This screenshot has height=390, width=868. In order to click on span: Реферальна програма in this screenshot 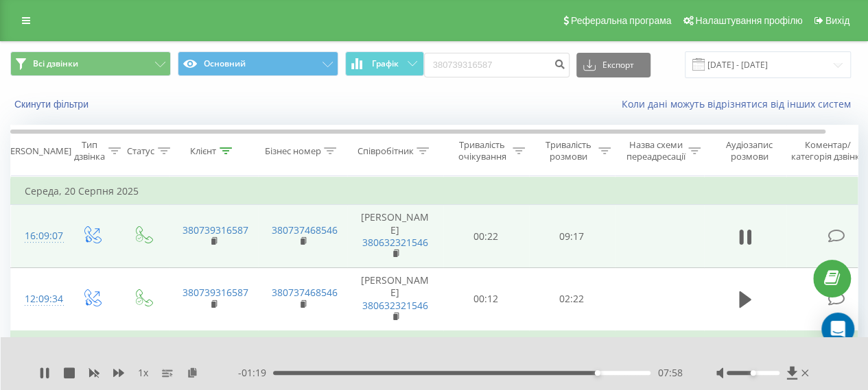, I will do `click(621, 20)`.